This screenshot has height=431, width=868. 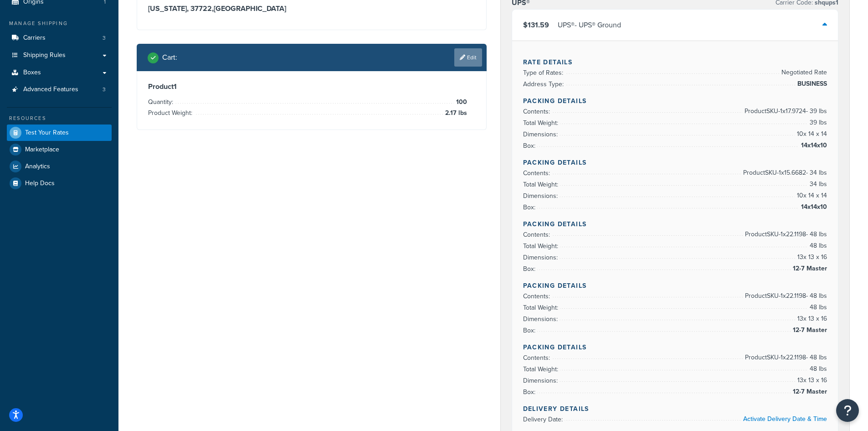 What do you see at coordinates (34, 38) in the screenshot?
I see `span: Carriers` at bounding box center [34, 38].